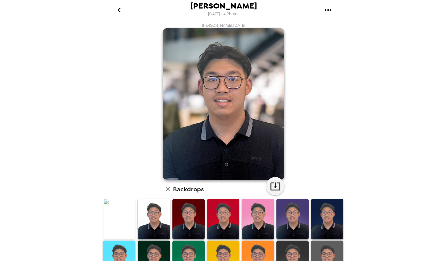 This screenshot has width=447, height=264. What do you see at coordinates (223, 104) in the screenshot?
I see `img: user` at bounding box center [223, 104].